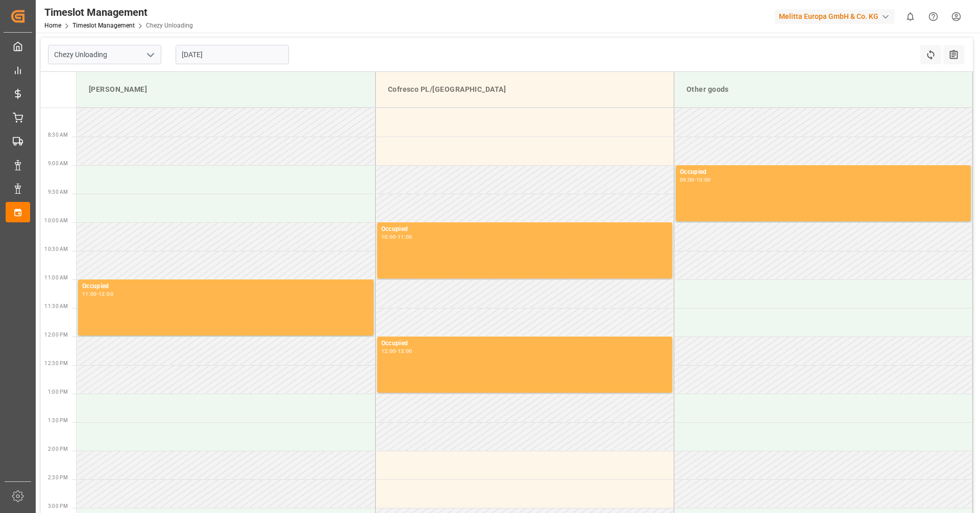  I want to click on span: 10:30 AM, so click(56, 249).